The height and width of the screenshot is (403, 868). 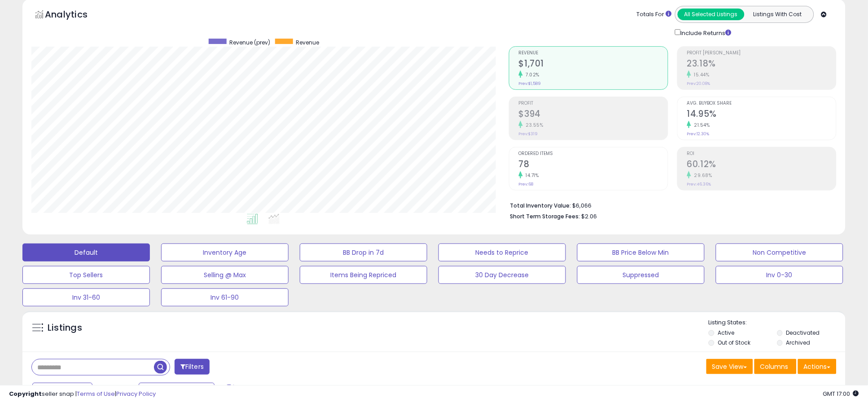 I want to click on button: Default, so click(x=86, y=252).